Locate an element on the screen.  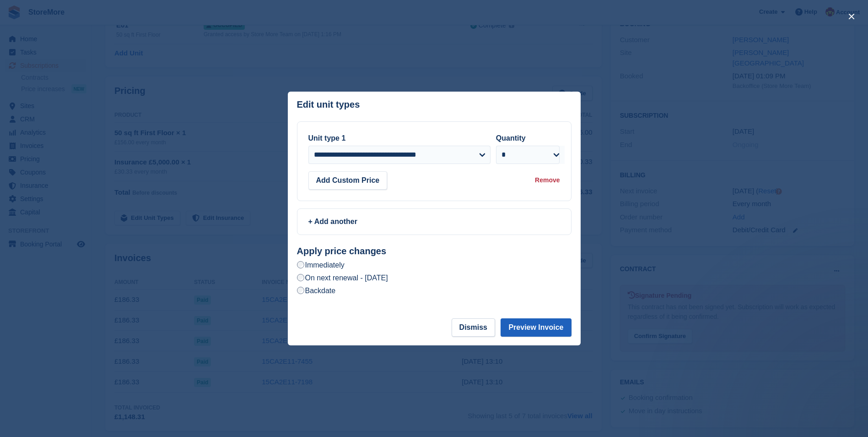
label: Quantity is located at coordinates (511, 138).